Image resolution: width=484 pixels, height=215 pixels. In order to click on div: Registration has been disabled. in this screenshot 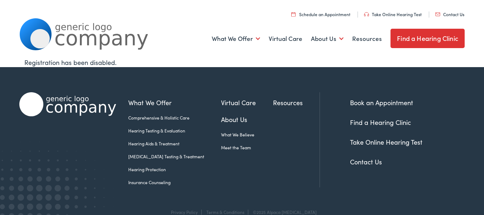, I will do `click(242, 62)`.